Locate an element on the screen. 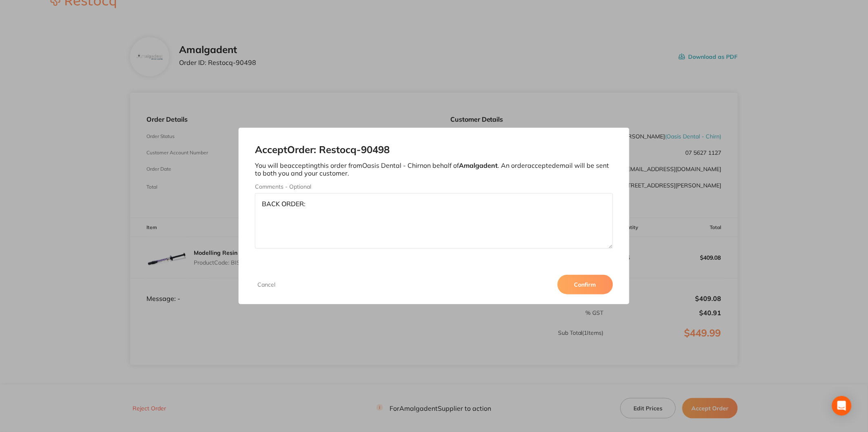 This screenshot has width=868, height=432. button: Confirm is located at coordinates (585, 285).